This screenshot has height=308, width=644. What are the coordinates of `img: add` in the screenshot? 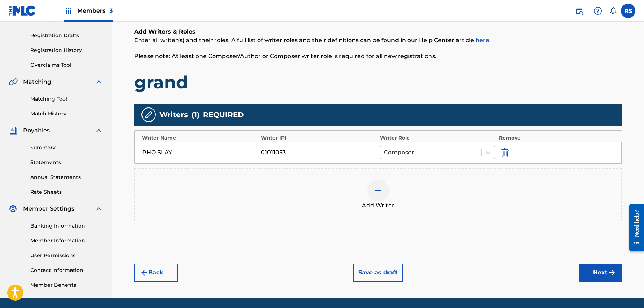 It's located at (378, 190).